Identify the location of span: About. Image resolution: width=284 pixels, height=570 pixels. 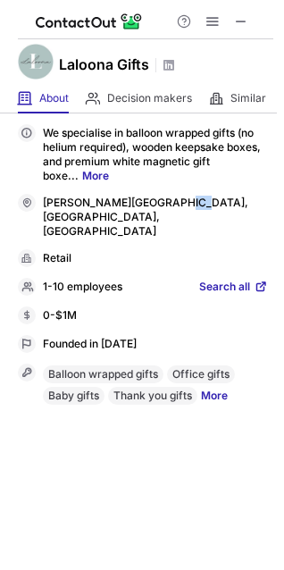
(54, 98).